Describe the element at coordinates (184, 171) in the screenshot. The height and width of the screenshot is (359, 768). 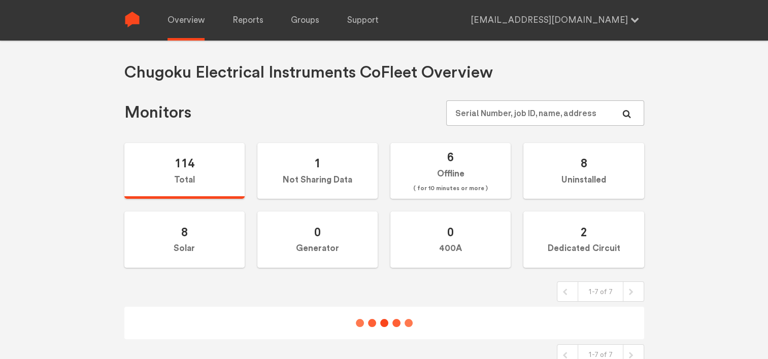
I see `label: Total` at that location.